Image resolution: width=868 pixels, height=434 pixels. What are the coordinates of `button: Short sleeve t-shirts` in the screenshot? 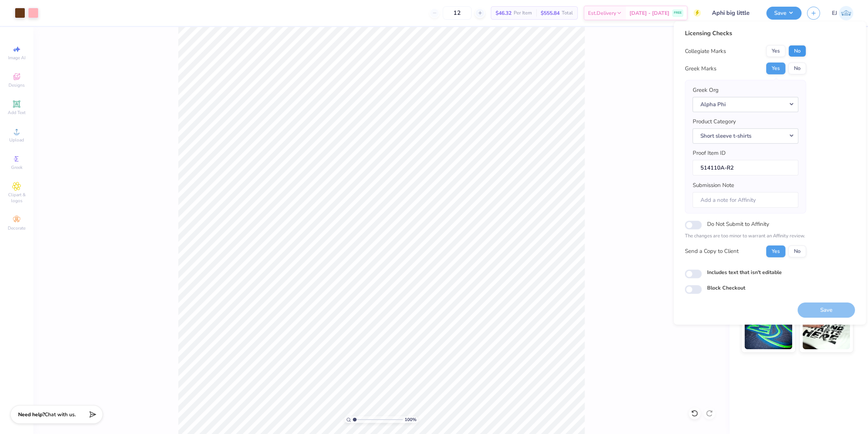 It's located at (746, 136).